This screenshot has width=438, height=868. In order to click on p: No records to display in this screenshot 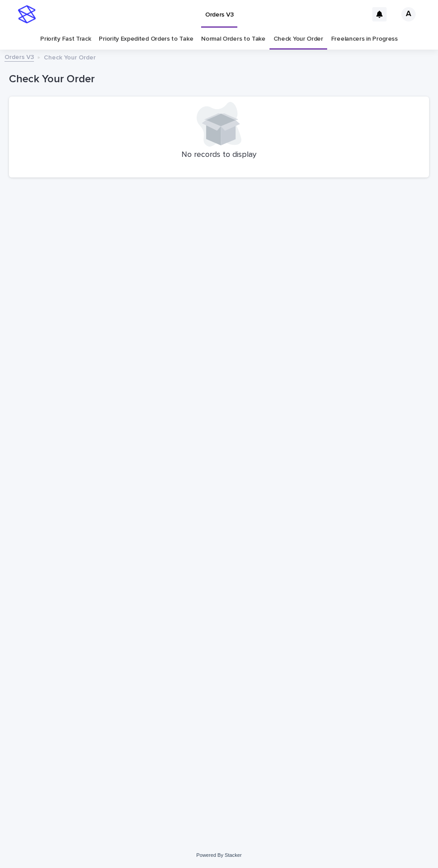, I will do `click(219, 155)`.